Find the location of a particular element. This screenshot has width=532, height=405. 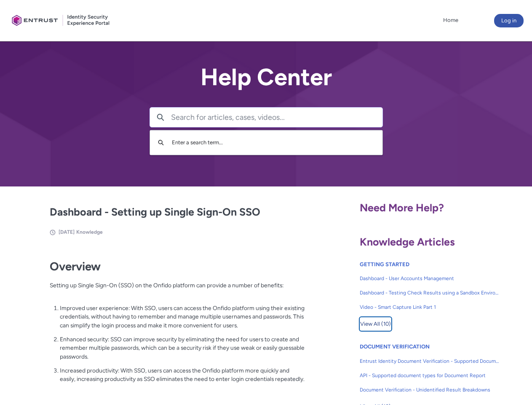

a: DOCUMENT VERIFICATION is located at coordinates (395, 347).